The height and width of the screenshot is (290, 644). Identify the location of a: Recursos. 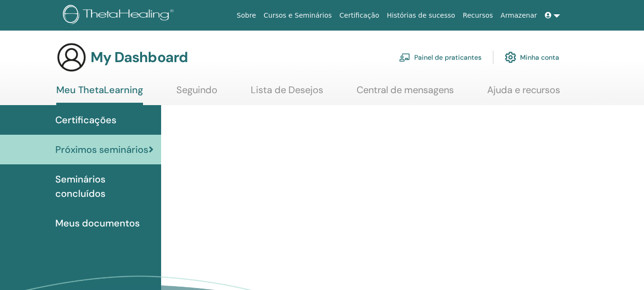
(478, 15).